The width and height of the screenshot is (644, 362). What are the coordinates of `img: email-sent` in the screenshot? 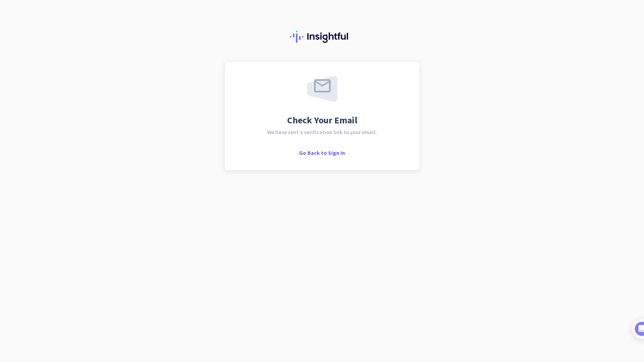 It's located at (322, 89).